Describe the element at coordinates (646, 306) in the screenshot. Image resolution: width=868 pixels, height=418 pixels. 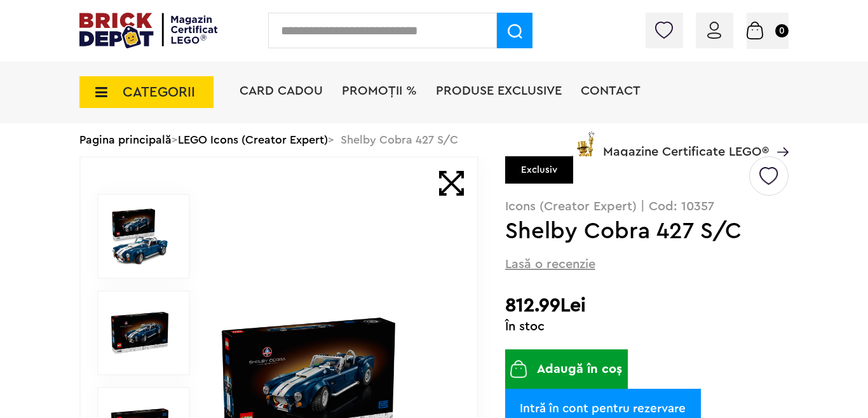
I see `h2: 812.99Lei` at that location.